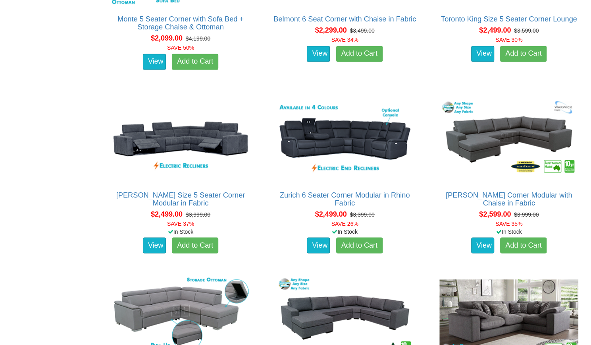 This screenshot has width=591, height=345. I want to click on font: SAVE 37%, so click(181, 223).